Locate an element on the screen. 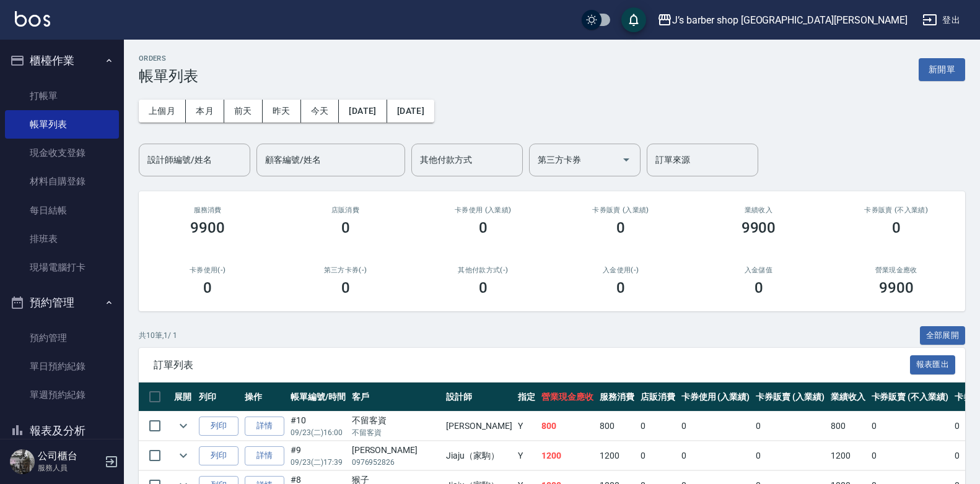  th: 營業現金應收 is located at coordinates (567, 397).